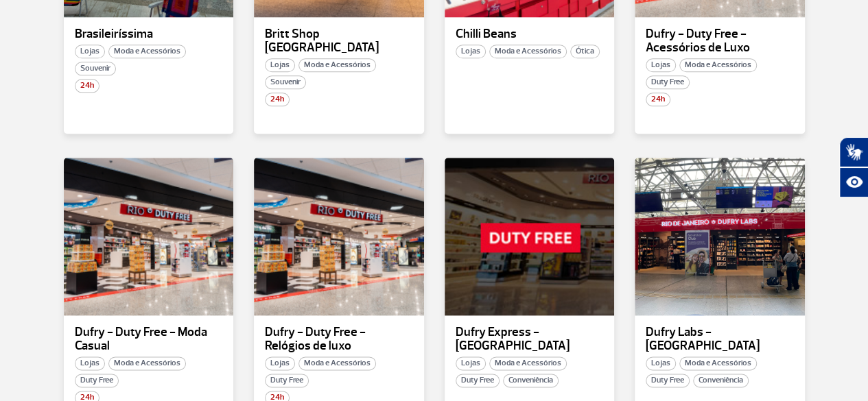 Image resolution: width=868 pixels, height=401 pixels. Describe the element at coordinates (339, 339) in the screenshot. I see `p: Dufry - Duty Free - Relógios de luxo` at that location.